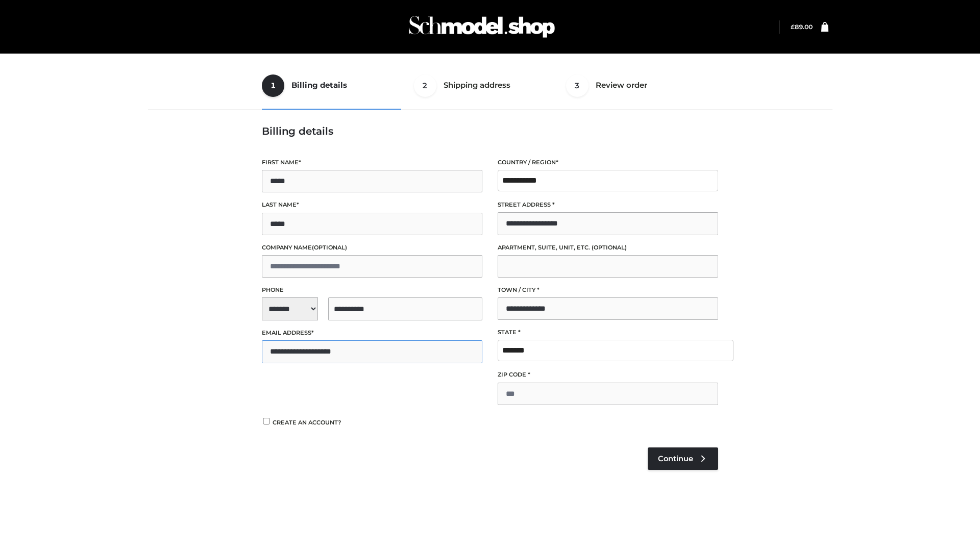 Image resolution: width=980 pixels, height=551 pixels. I want to click on a: Schmodel Admin 964, so click(481, 26).